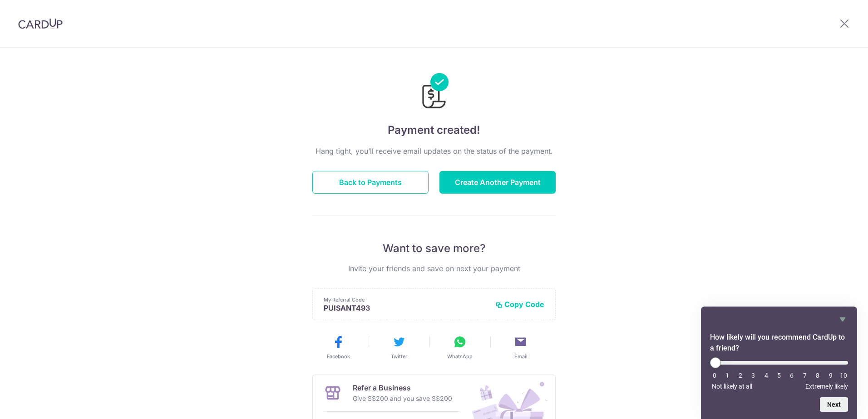 Image resolution: width=868 pixels, height=419 pixels. What do you see at coordinates (497, 182) in the screenshot?
I see `button: Create Another Payment` at bounding box center [497, 182].